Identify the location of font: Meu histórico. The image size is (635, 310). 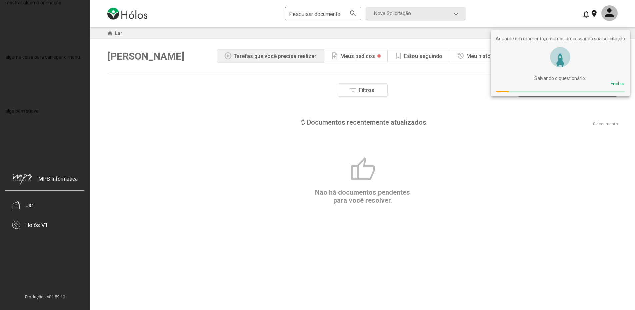
(484, 56).